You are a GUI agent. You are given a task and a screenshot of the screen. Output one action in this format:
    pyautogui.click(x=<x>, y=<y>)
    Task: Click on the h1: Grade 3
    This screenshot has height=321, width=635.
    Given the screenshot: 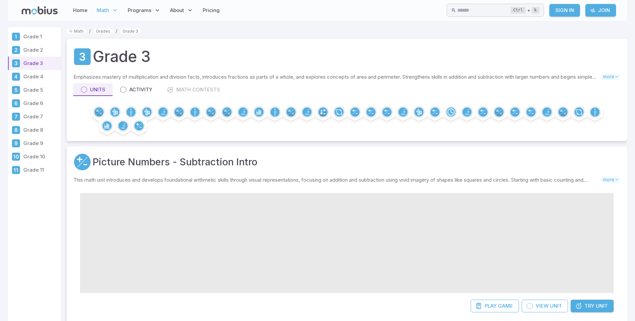 What is the action you would take?
    pyautogui.click(x=122, y=57)
    